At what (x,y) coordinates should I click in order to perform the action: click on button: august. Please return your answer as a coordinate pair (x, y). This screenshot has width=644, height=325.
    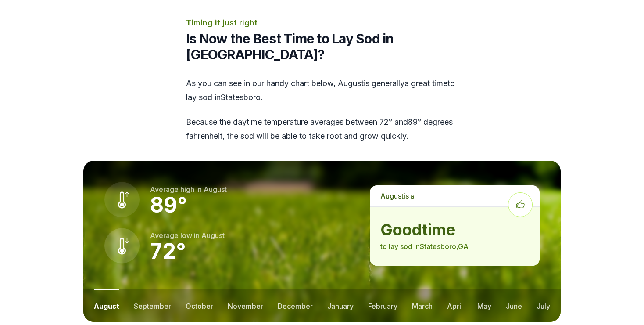
    Looking at the image, I should click on (107, 306).